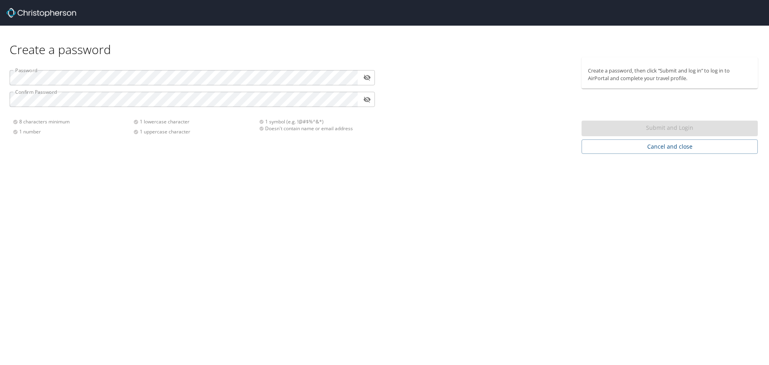 The image size is (769, 365). What do you see at coordinates (314, 128) in the screenshot?
I see `div: Doesn't contain name or email address` at bounding box center [314, 128].